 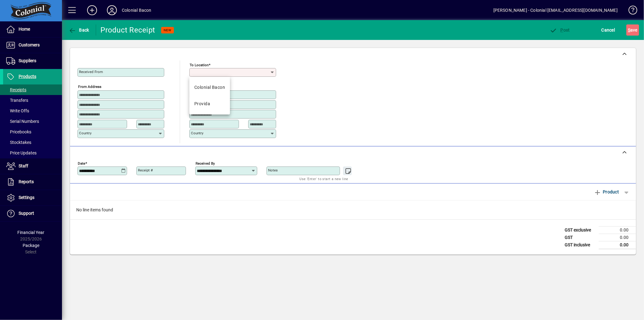 I want to click on a: Price Updates, so click(x=33, y=153).